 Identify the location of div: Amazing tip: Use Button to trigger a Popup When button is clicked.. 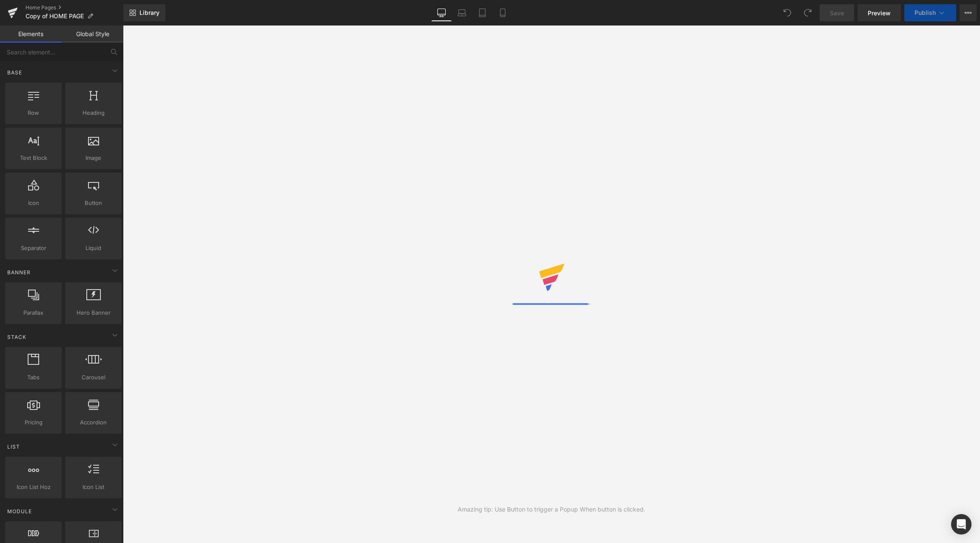
(551, 509).